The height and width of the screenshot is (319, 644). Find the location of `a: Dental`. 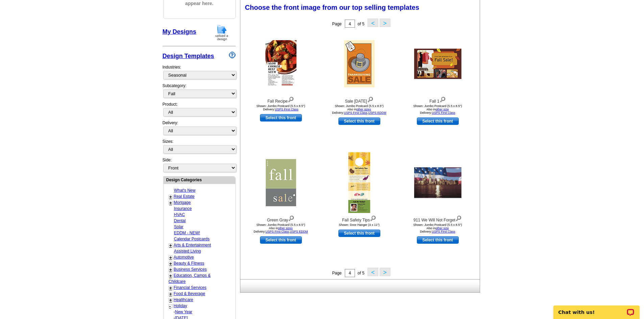

a: Dental is located at coordinates (180, 221).